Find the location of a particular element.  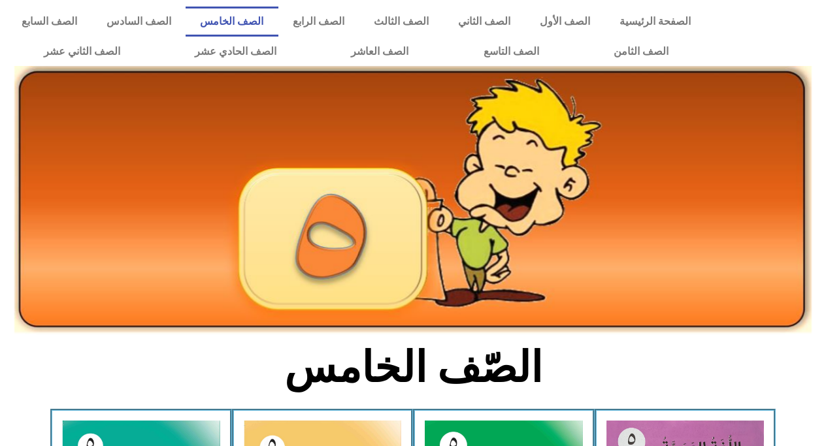

a: الصف الثالث is located at coordinates (401, 22).